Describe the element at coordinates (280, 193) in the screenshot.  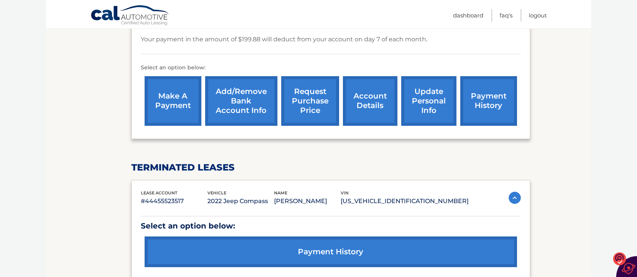
I see `span: name` at that location.